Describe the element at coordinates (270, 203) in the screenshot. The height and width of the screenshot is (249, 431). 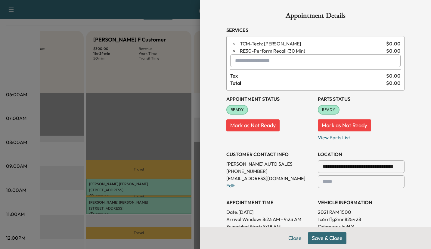
I see `h3: APPOINTMENT TIME` at that location.